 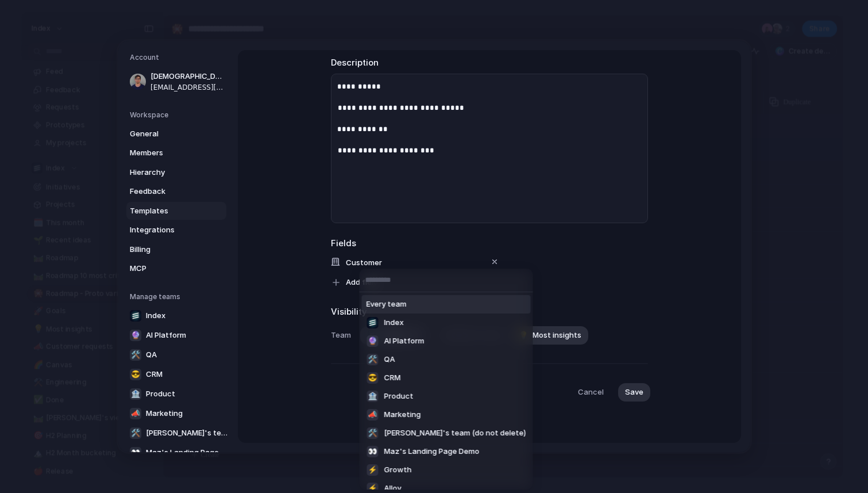 What do you see at coordinates (390, 359) in the screenshot?
I see `span: QA` at bounding box center [390, 359].